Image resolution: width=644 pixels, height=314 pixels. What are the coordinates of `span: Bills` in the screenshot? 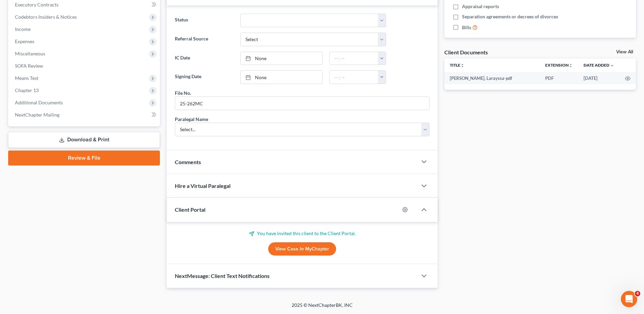 It's located at (467, 28).